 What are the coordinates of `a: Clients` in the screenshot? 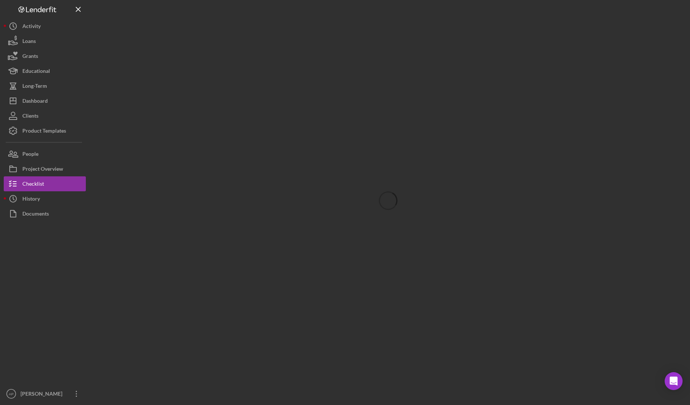 It's located at (45, 116).